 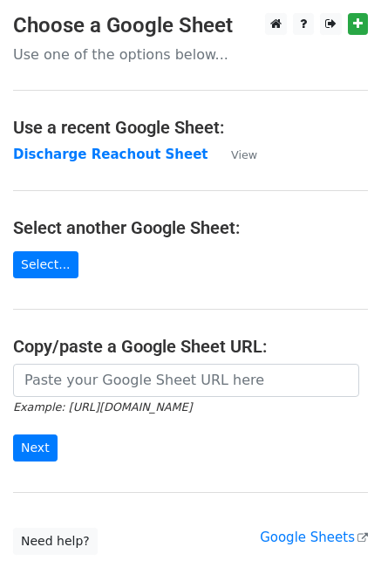 I want to click on a: Select..., so click(x=45, y=265).